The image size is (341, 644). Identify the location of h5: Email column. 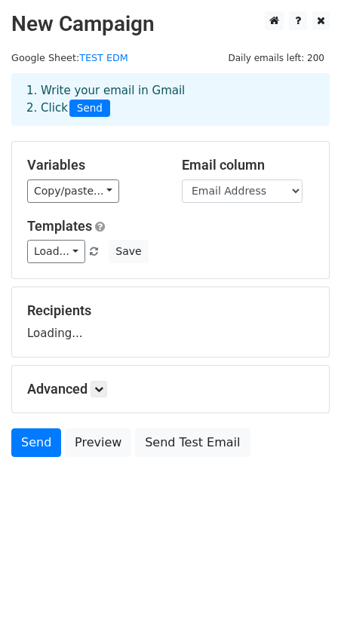
(247, 165).